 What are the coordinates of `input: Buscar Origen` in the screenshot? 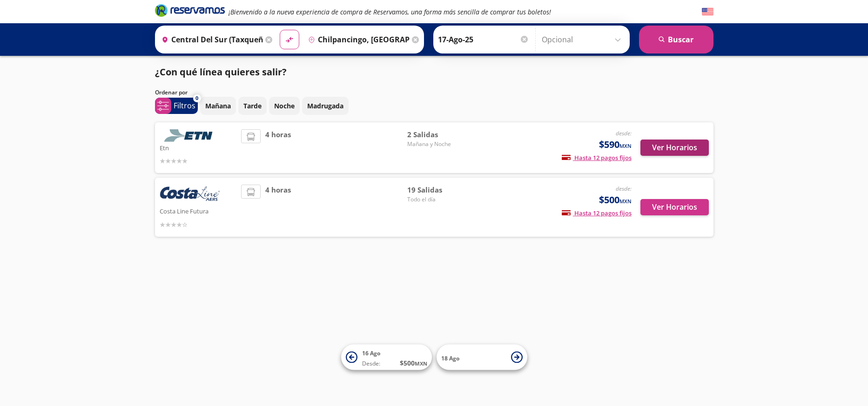 It's located at (210, 40).